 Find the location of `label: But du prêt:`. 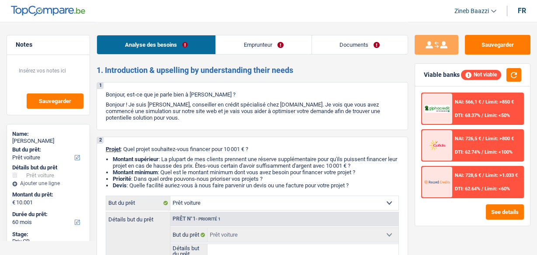

label: But du prêt: is located at coordinates (47, 150).